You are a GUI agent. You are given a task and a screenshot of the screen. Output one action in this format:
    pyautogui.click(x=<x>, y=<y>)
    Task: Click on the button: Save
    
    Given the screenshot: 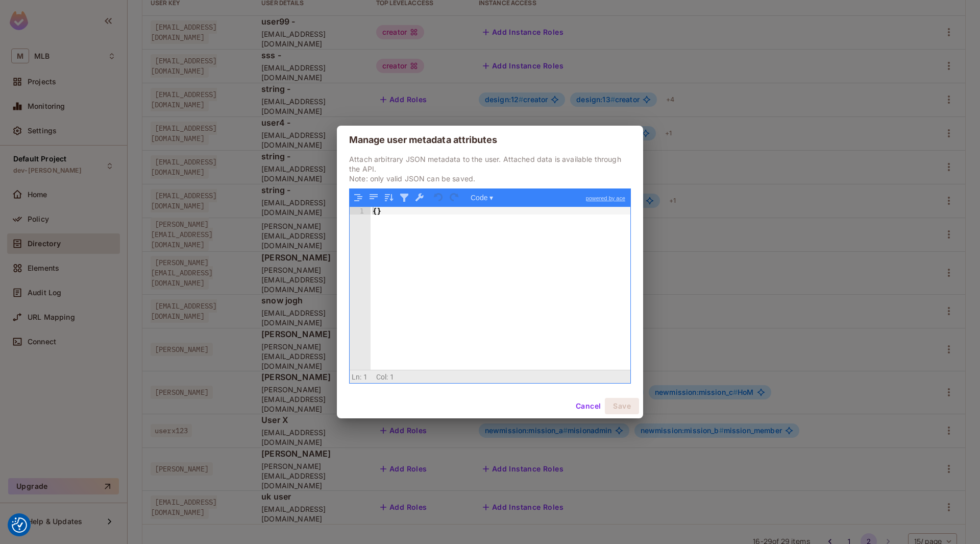 What is the action you would take?
    pyautogui.click(x=621, y=406)
    